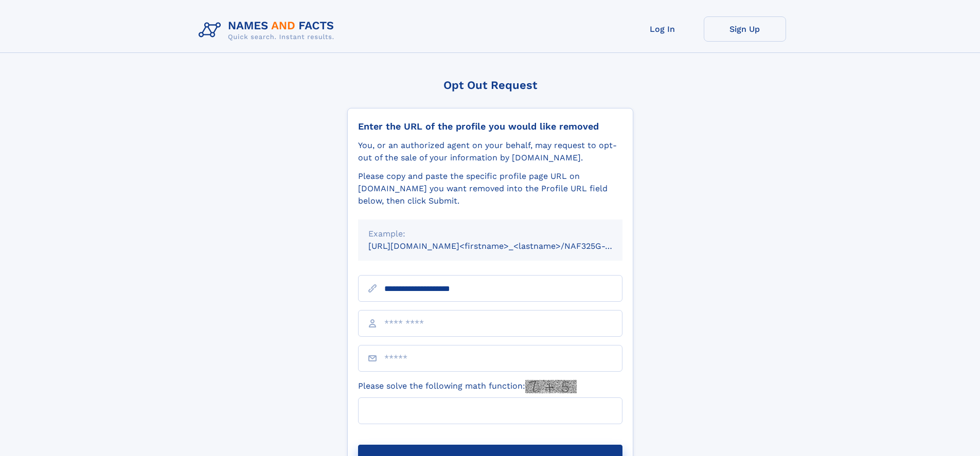  What do you see at coordinates (467, 387) in the screenshot?
I see `label: Please solve the following math function:` at bounding box center [467, 387].